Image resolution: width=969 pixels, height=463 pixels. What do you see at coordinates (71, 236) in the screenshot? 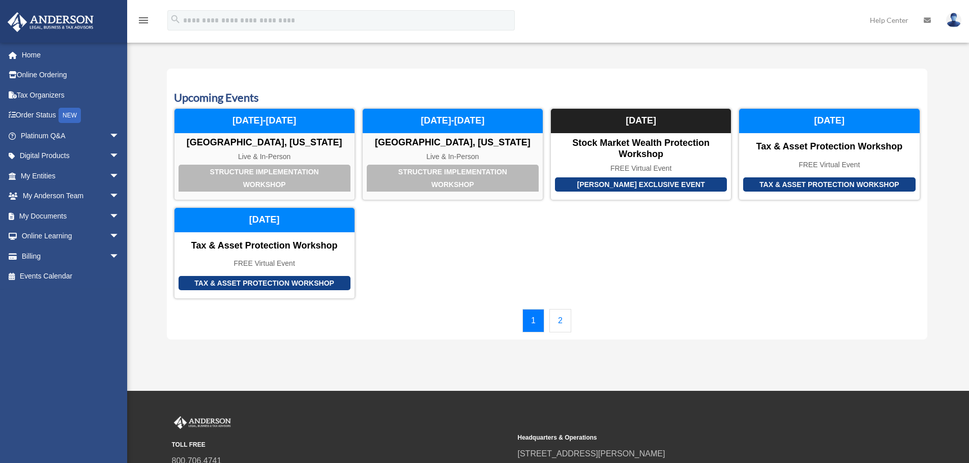
I see `a: Online Learningarrow_drop_down` at bounding box center [71, 236].